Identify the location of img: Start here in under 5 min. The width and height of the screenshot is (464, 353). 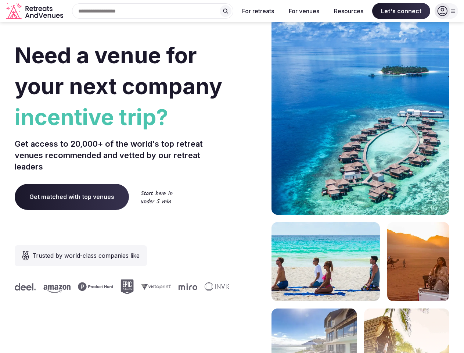
(157, 197).